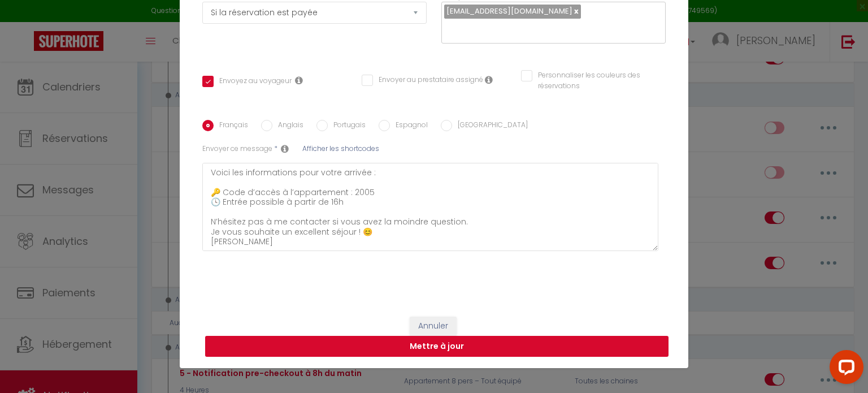 This screenshot has width=868, height=393. What do you see at coordinates (238, 149) in the screenshot?
I see `label: Envoyer ce message` at bounding box center [238, 149].